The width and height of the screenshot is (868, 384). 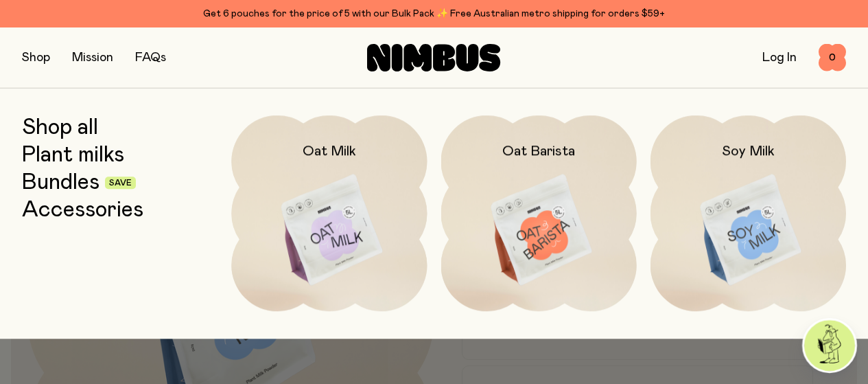 I want to click on a: Accessories, so click(x=82, y=210).